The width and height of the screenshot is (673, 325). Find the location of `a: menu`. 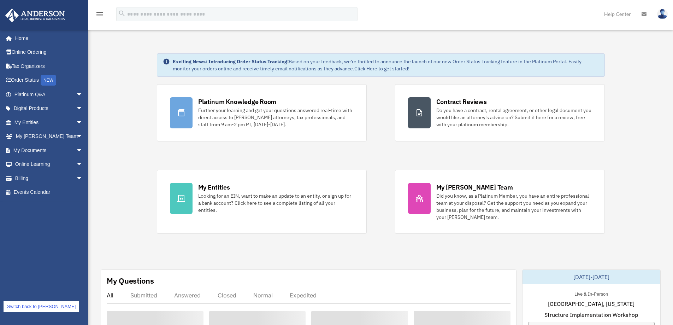

a: menu is located at coordinates (100, 15).